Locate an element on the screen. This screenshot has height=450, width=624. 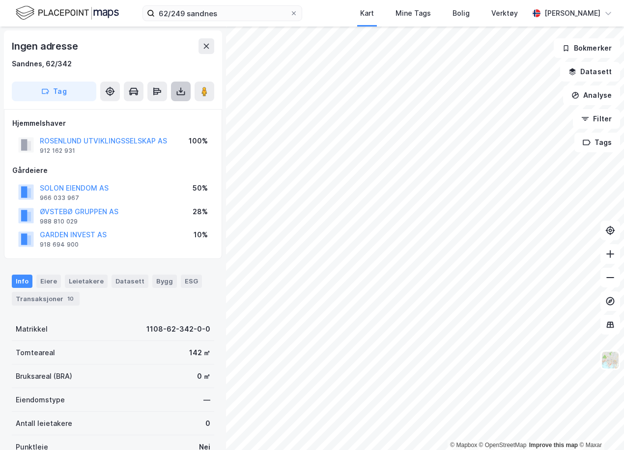
div: 50% is located at coordinates (200, 188).